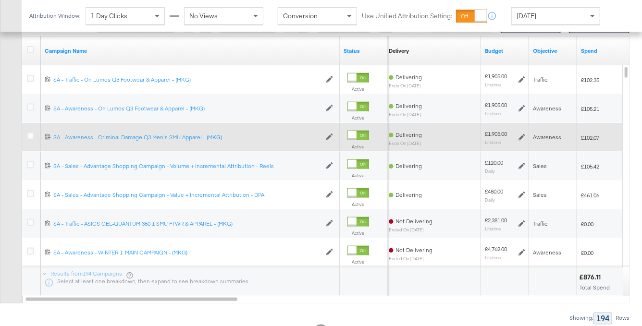  What do you see at coordinates (187, 195) in the screenshot?
I see `div: SA - Sales - Advantage Shopping Campaign - Value + Incremental Attribution - DPA` at bounding box center [187, 195].